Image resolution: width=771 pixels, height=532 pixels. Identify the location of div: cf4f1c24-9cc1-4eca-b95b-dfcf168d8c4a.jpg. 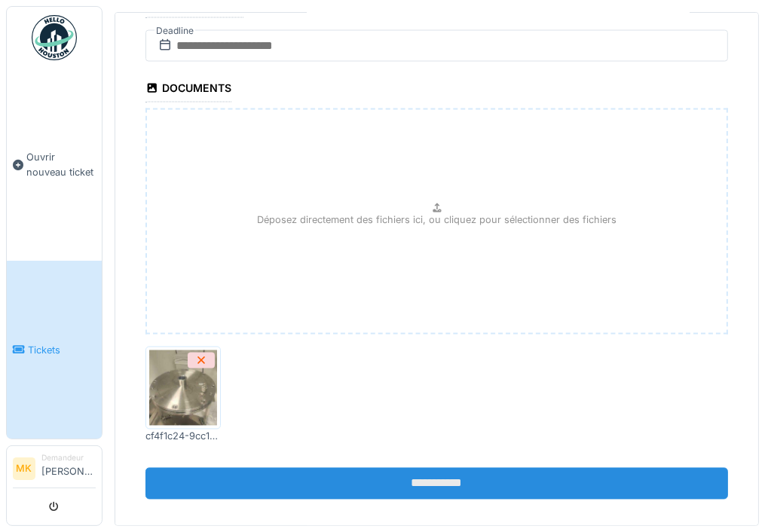
(183, 437).